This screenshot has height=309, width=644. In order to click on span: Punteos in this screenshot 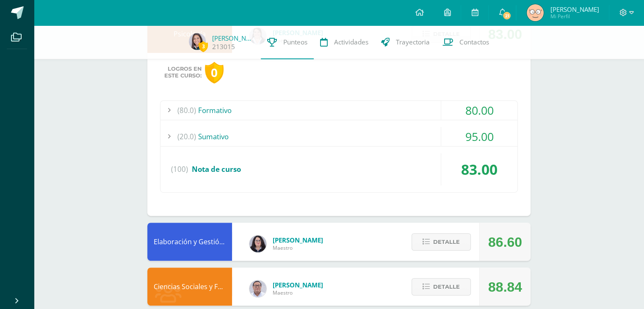, I will do `click(296, 42)`.